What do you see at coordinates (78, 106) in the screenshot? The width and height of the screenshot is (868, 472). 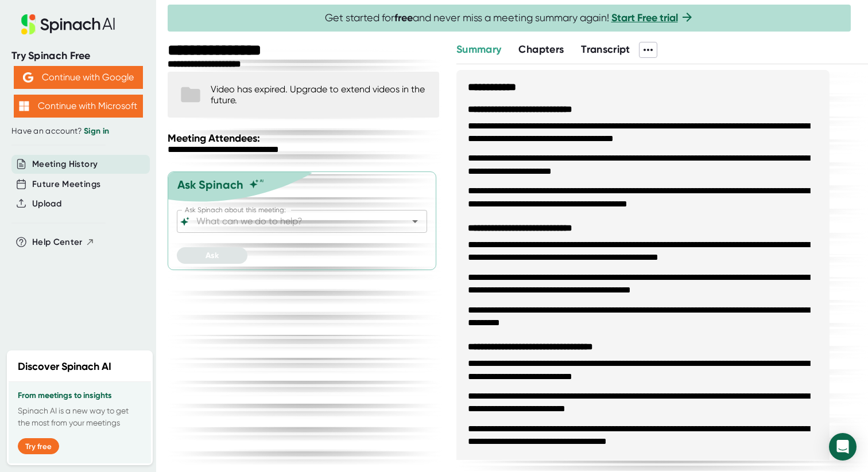 I see `button: Continue with Microsoft` at bounding box center [78, 106].